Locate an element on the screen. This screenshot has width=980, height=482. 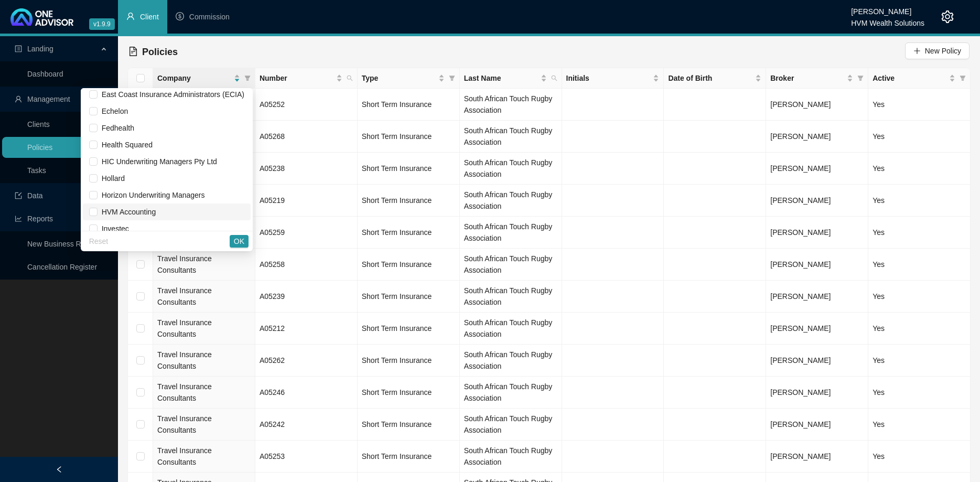
button: New Policy is located at coordinates (937, 51).